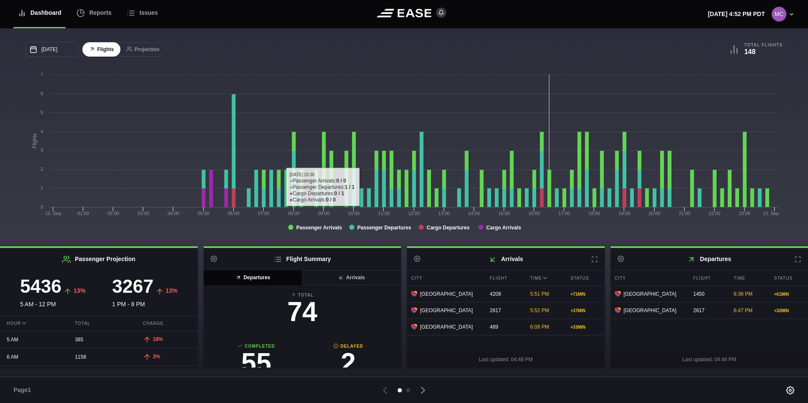 This screenshot has height=403, width=808. I want to click on text: 18:00, so click(594, 213).